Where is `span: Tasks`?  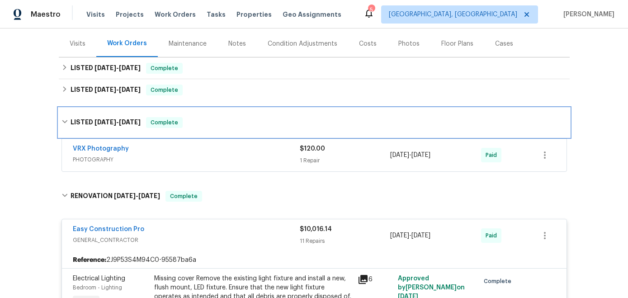 span: Tasks is located at coordinates (216, 14).